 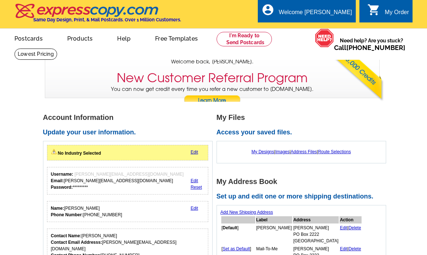 I want to click on i: account_circle, so click(x=268, y=10).